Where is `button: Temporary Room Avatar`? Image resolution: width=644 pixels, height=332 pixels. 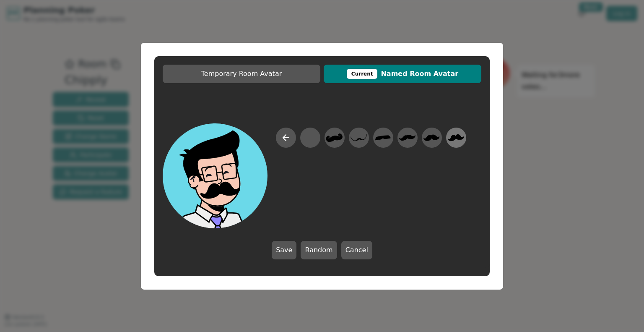
button: Temporary Room Avatar is located at coordinates (241, 74).